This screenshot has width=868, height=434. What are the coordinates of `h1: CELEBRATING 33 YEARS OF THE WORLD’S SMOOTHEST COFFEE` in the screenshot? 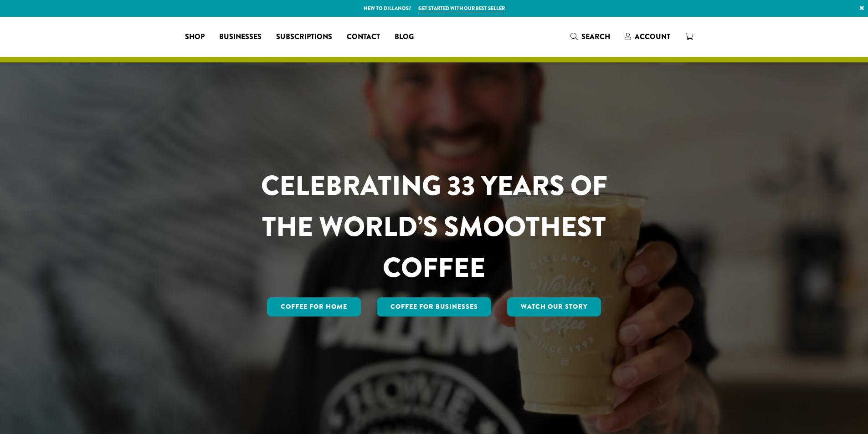 It's located at (434, 227).